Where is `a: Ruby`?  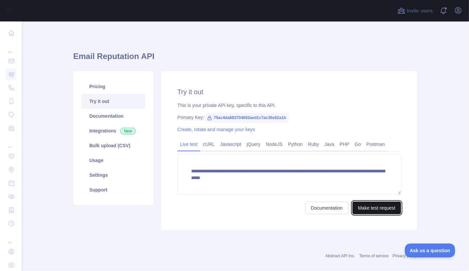 a: Ruby is located at coordinates (313, 144).